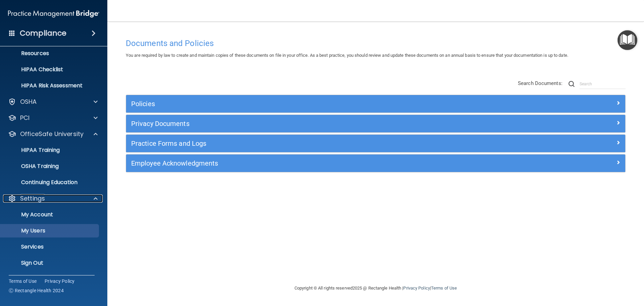  Describe the element at coordinates (28, 101) in the screenshot. I see `p: OSHA` at that location.